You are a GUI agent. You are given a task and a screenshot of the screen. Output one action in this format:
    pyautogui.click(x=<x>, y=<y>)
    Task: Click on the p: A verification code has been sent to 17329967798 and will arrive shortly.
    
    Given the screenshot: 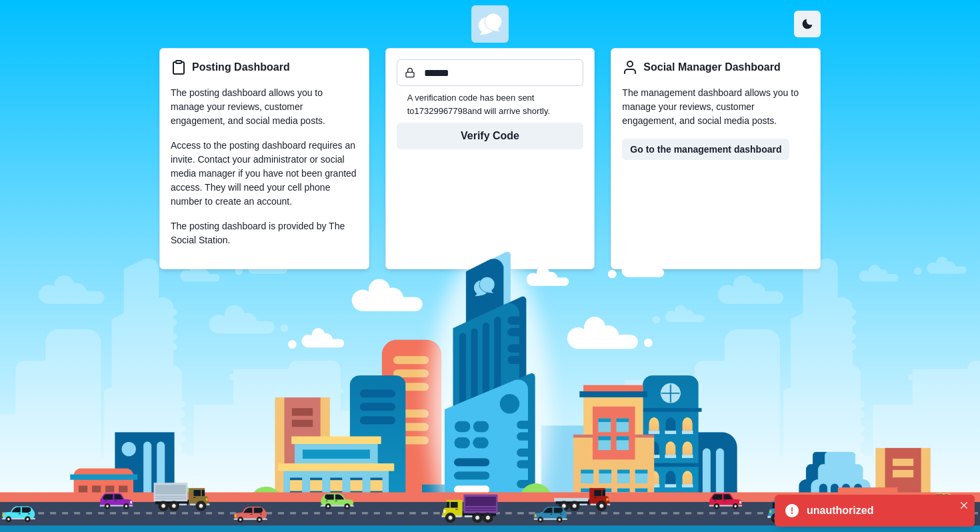 What is the action you would take?
    pyautogui.click(x=490, y=104)
    